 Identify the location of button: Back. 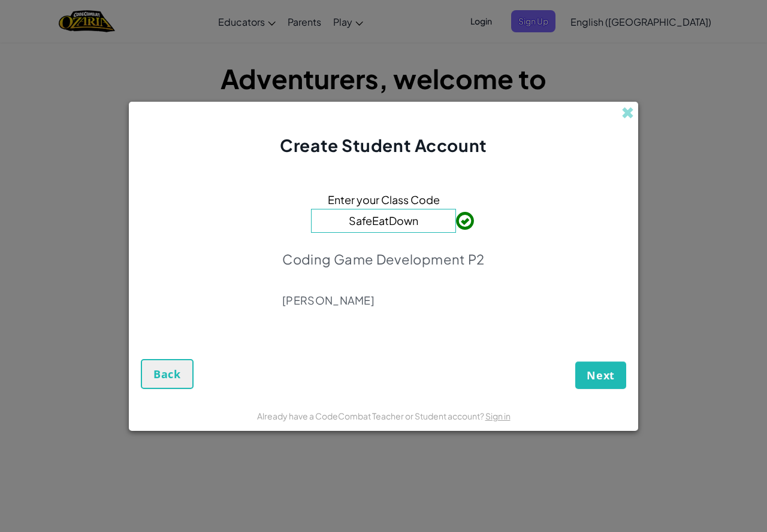
(167, 374).